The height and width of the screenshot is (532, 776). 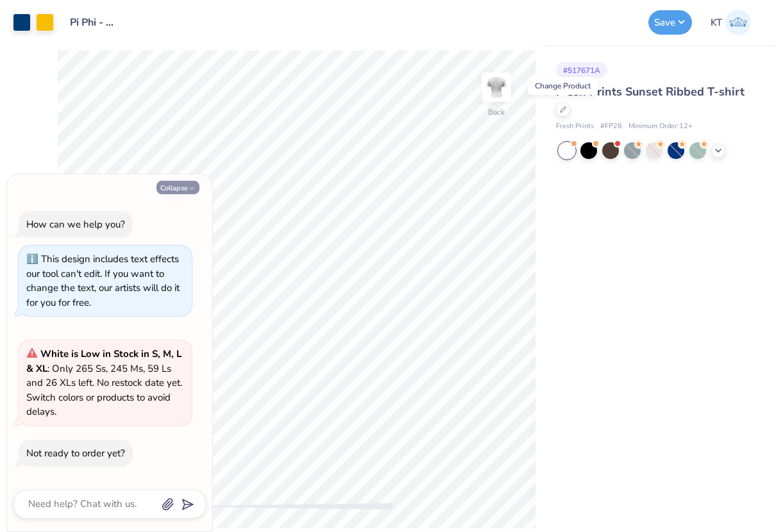 I want to click on button: Save, so click(x=670, y=23).